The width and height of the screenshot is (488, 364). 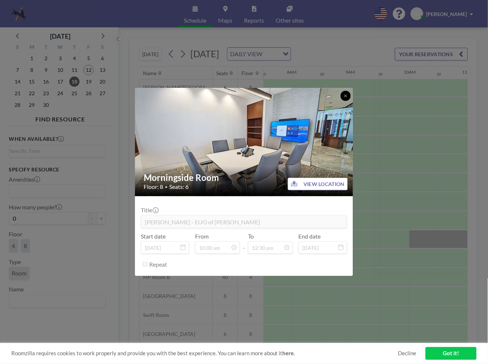 I want to click on label: Start date, so click(x=153, y=236).